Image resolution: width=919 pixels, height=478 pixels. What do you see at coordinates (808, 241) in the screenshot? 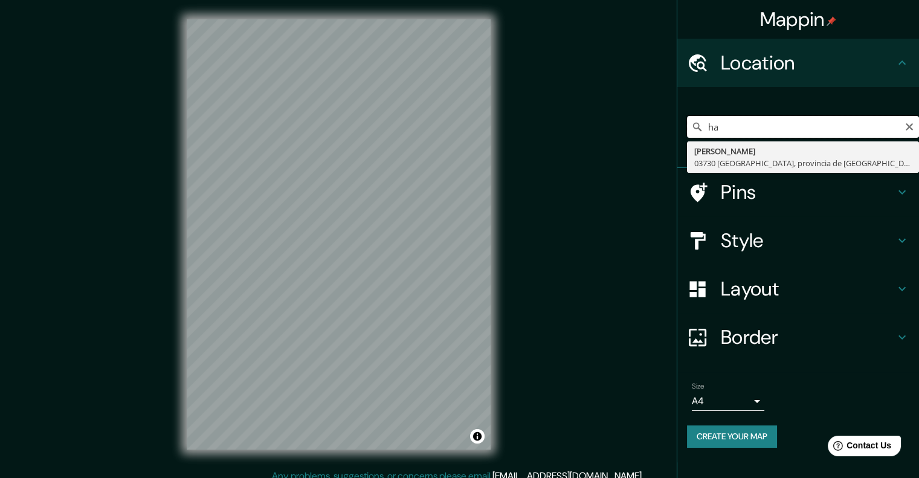
I see `h4: Style` at bounding box center [808, 241].